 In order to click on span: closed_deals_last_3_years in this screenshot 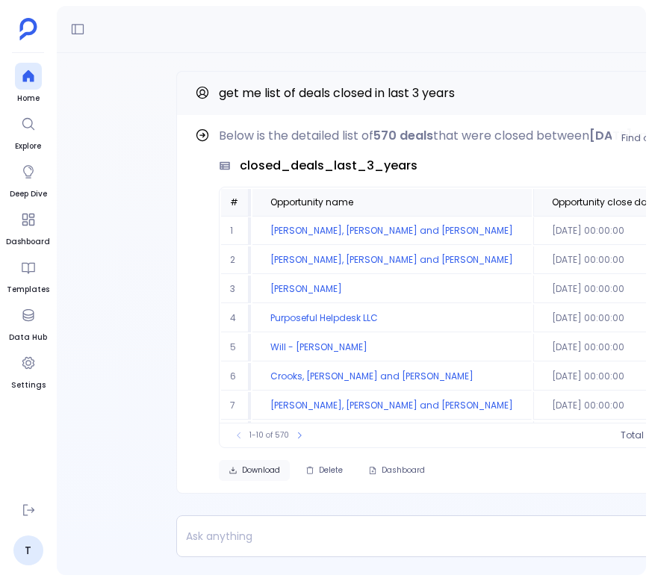, I will do `click(329, 166)`.